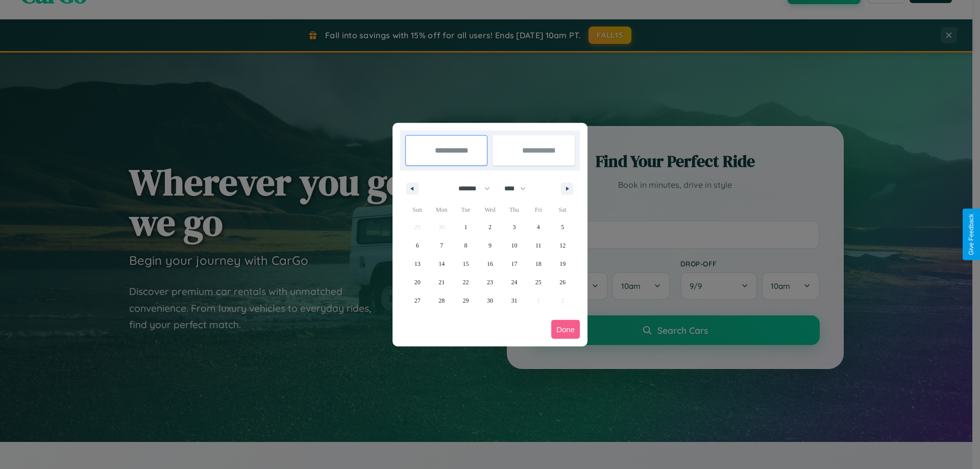 This screenshot has height=469, width=980. What do you see at coordinates (441, 264) in the screenshot?
I see `span: 14` at bounding box center [441, 264].